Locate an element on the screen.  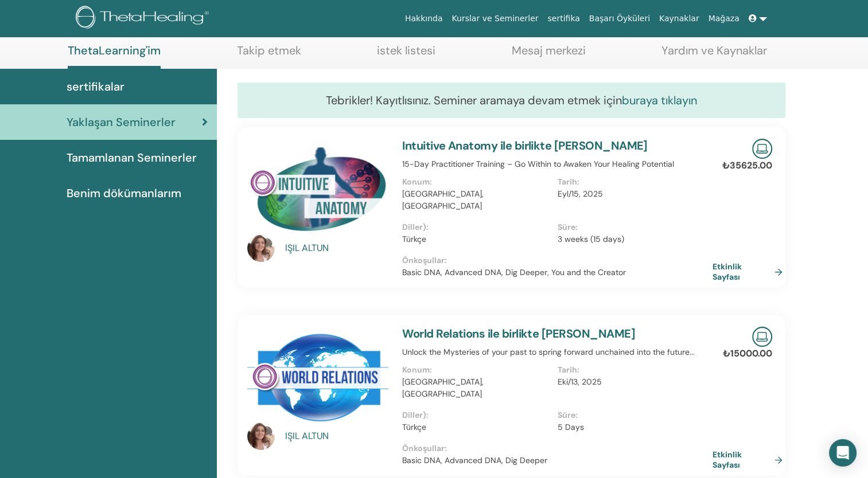
p: Eki/13, 2025 is located at coordinates (632, 382).